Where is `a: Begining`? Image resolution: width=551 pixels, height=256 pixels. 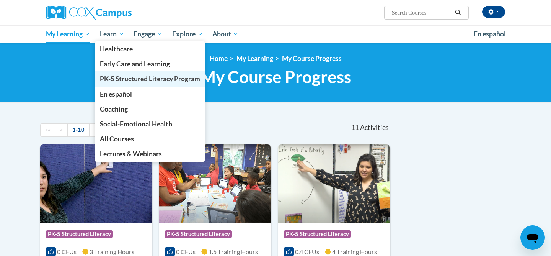
a: Begining is located at coordinates (48, 130).